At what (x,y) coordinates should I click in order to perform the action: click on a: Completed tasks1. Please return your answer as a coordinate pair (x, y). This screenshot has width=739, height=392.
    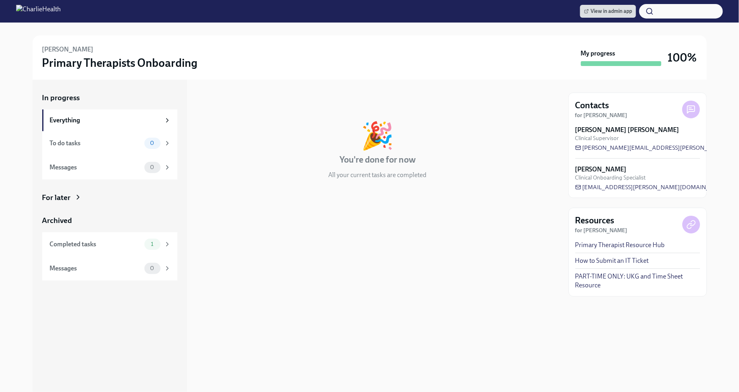
    Looking at the image, I should click on (110, 244).